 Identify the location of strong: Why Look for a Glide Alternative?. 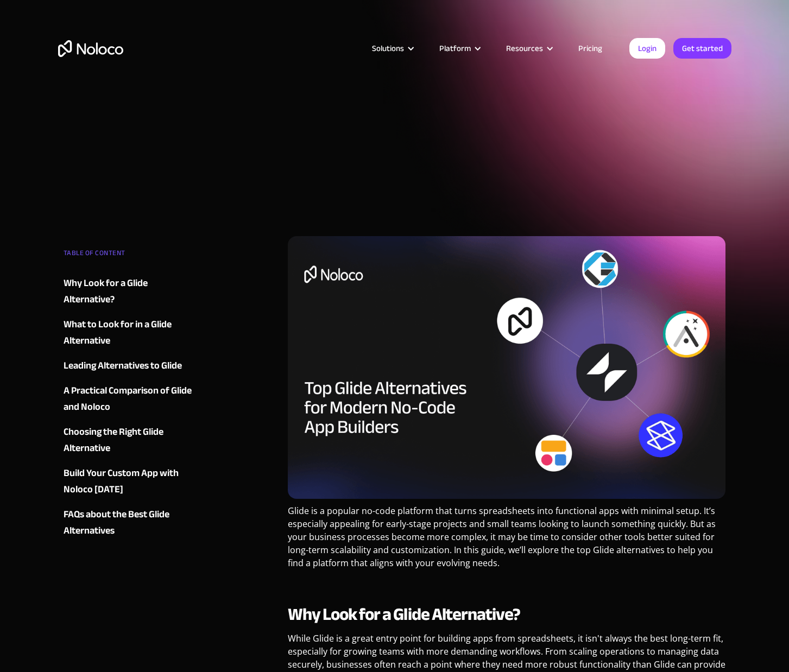
(404, 615).